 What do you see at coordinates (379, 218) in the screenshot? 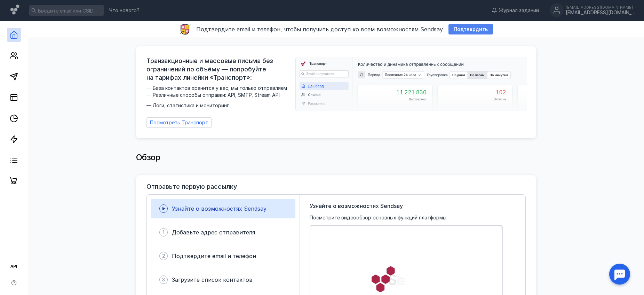
I see `span: Посмотрите видеообзор основных функций платформы:` at bounding box center [379, 218].